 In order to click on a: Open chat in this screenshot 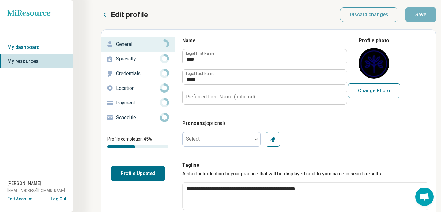, I will do `click(424, 197)`.